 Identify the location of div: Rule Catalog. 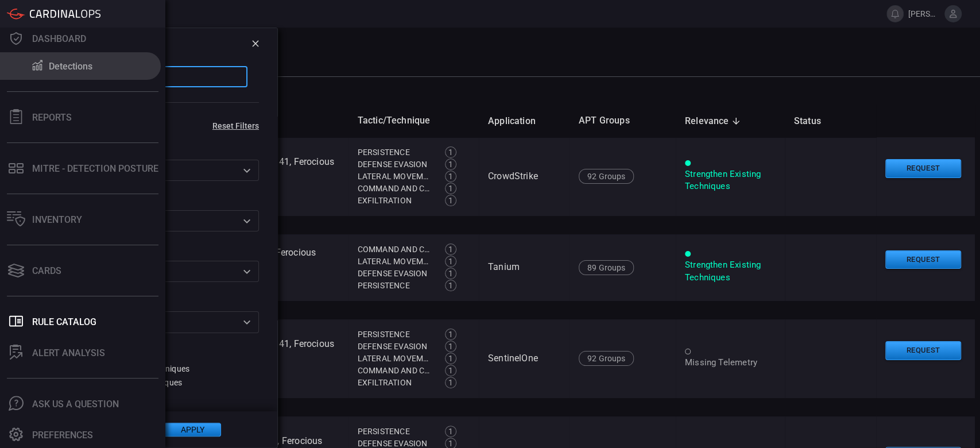
(64, 322).